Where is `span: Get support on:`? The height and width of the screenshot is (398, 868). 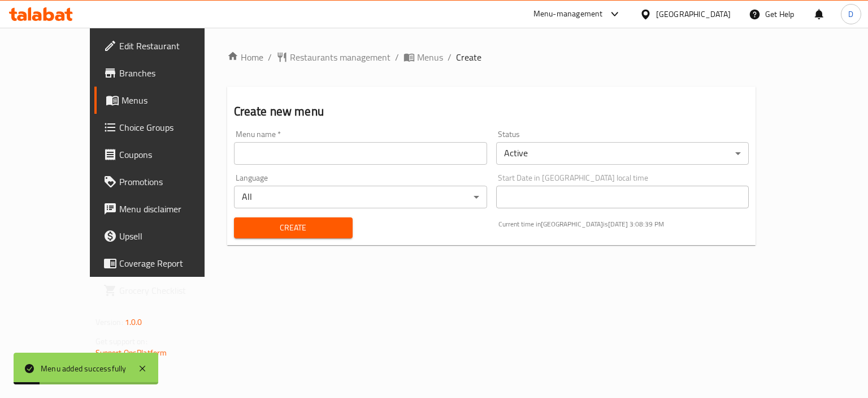 span: Get support on: is located at coordinates (122, 341).